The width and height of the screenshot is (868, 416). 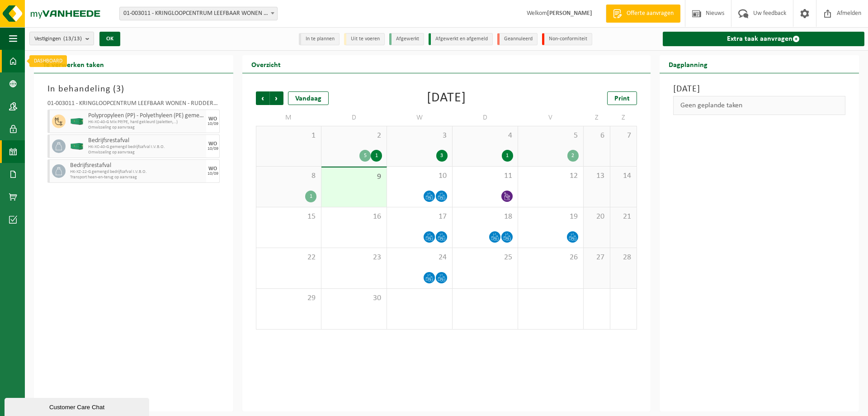 I want to click on span: 7, so click(x=624, y=135).